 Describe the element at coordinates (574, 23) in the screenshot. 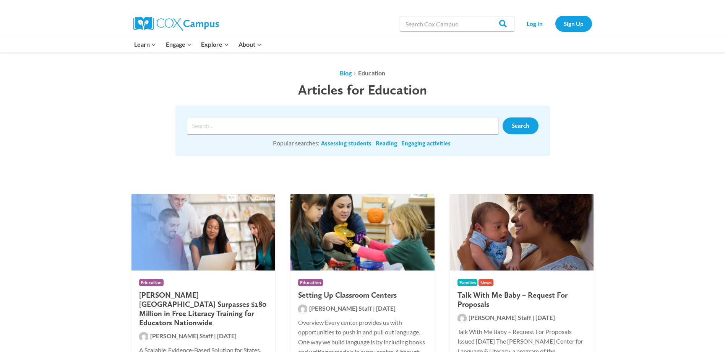

I see `a: Sign Up` at that location.